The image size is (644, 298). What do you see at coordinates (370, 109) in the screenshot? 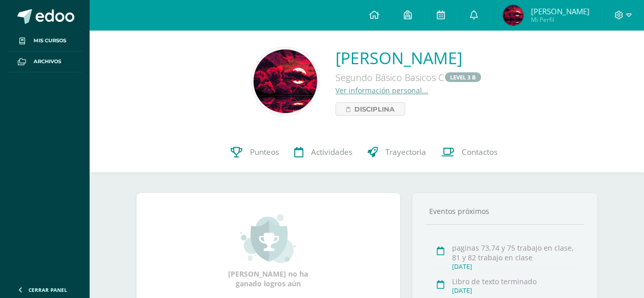
I see `a: Disciplina` at bounding box center [370, 109].